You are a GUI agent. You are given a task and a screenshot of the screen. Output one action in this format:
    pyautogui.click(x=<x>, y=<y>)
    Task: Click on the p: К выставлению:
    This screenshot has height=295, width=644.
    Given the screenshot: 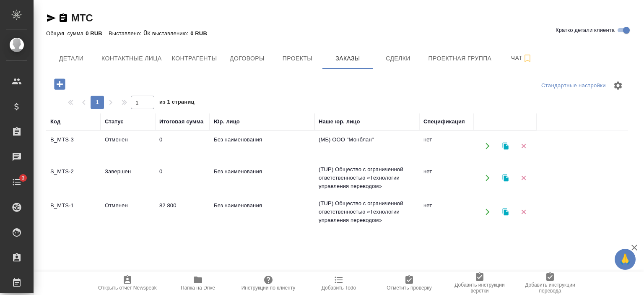 What is the action you would take?
    pyautogui.click(x=168, y=33)
    